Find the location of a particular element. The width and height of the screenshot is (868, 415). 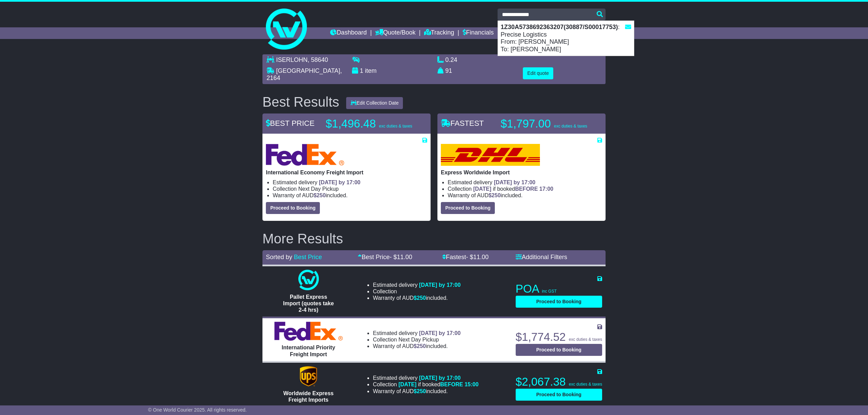

p: Express Worldwide Import is located at coordinates (521, 173).